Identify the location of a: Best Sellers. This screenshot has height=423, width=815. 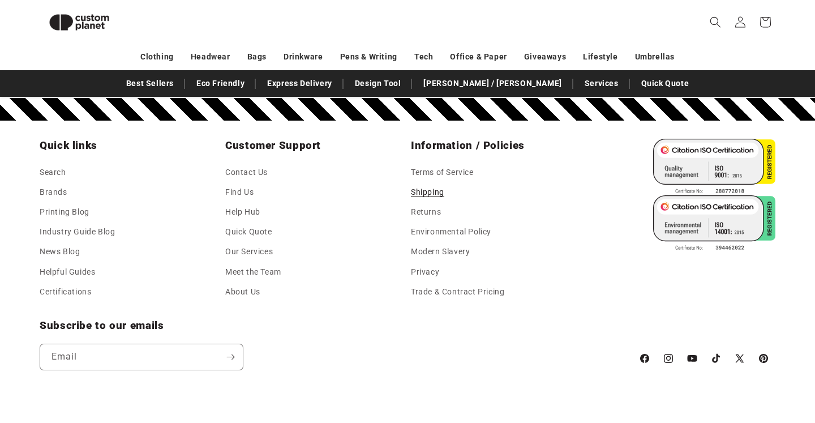
(150, 83).